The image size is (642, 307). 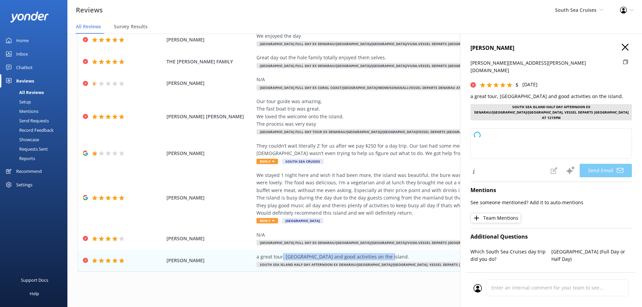 I want to click on span: 5, so click(x=517, y=85).